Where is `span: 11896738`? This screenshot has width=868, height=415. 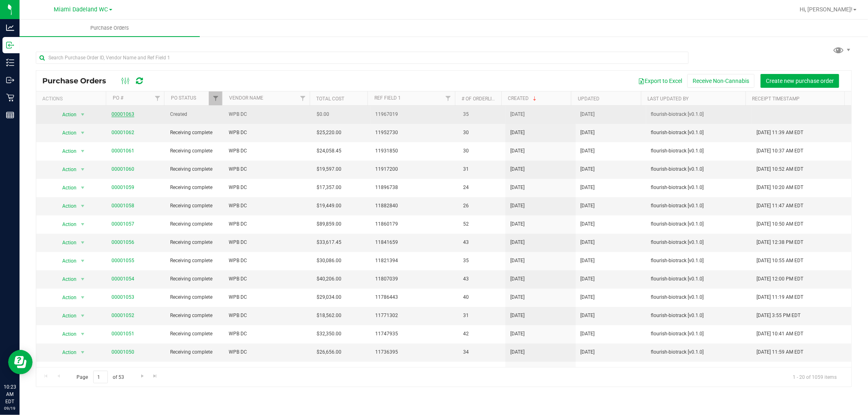
span: 11896738 is located at coordinates (414, 188).